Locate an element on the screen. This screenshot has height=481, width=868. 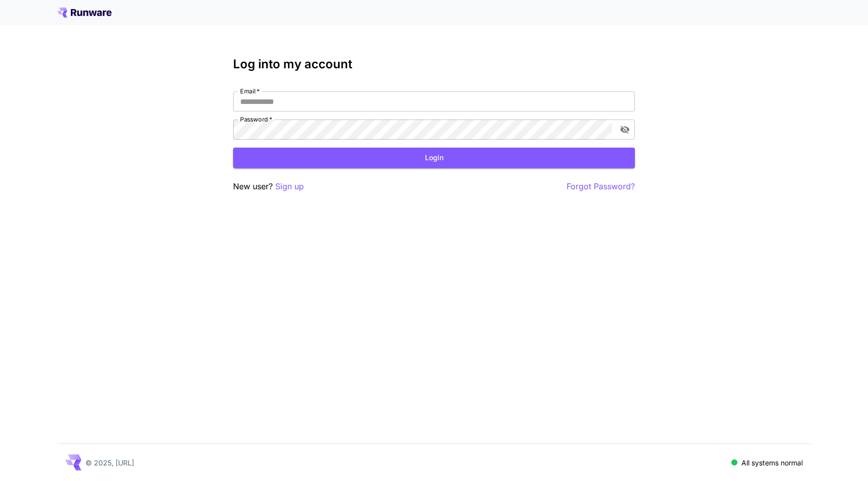
button: Sign up is located at coordinates (289, 187).